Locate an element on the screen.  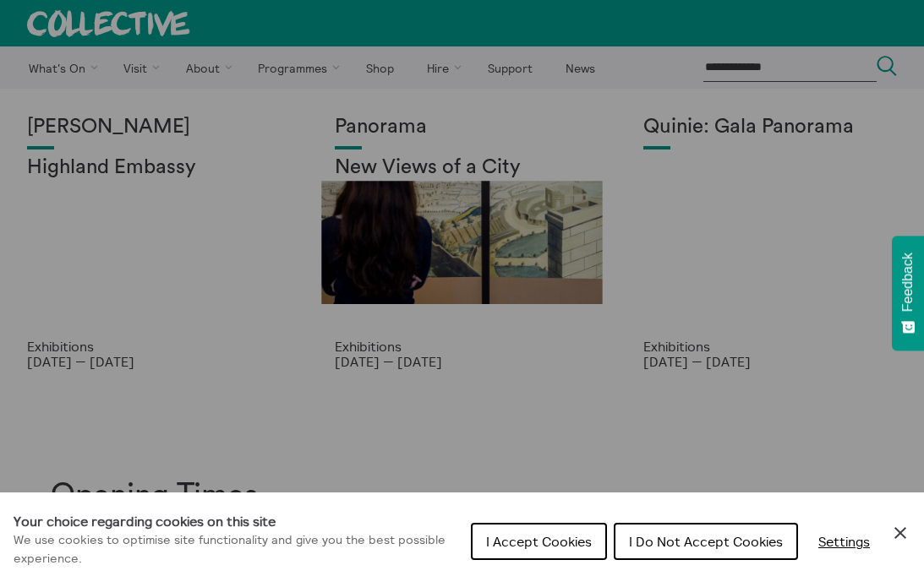
span: I Accept Cookies is located at coordinates (539, 541).